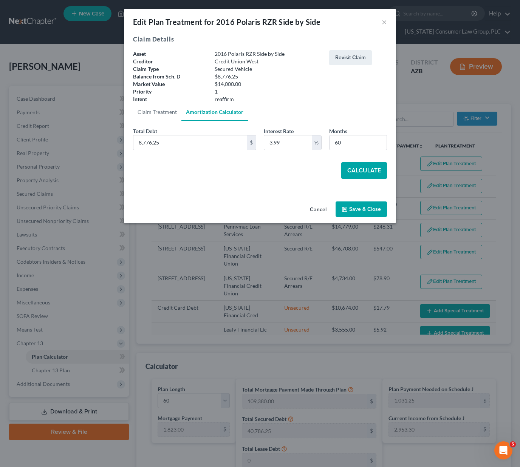 The width and height of the screenshot is (520, 467). What do you see at coordinates (214, 112) in the screenshot?
I see `a: Amortization Calculator` at bounding box center [214, 112].